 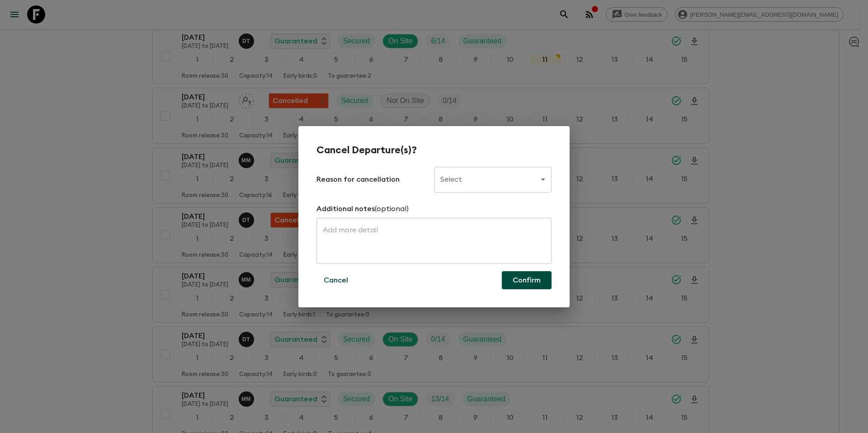 I want to click on p: (optional), so click(x=392, y=209).